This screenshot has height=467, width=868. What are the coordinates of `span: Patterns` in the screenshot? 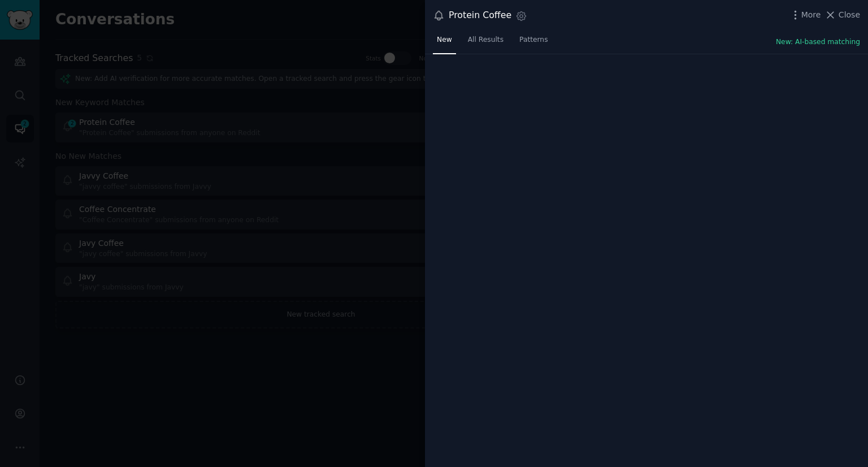 It's located at (534, 40).